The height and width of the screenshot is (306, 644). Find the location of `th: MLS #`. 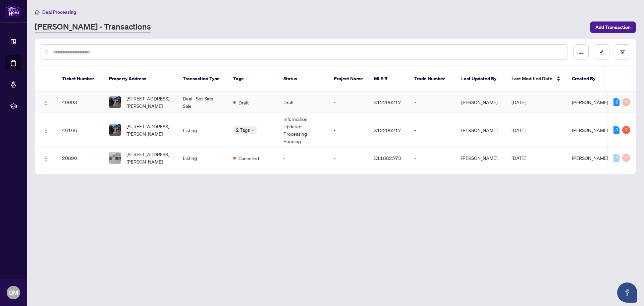

th: MLS # is located at coordinates (388, 79).